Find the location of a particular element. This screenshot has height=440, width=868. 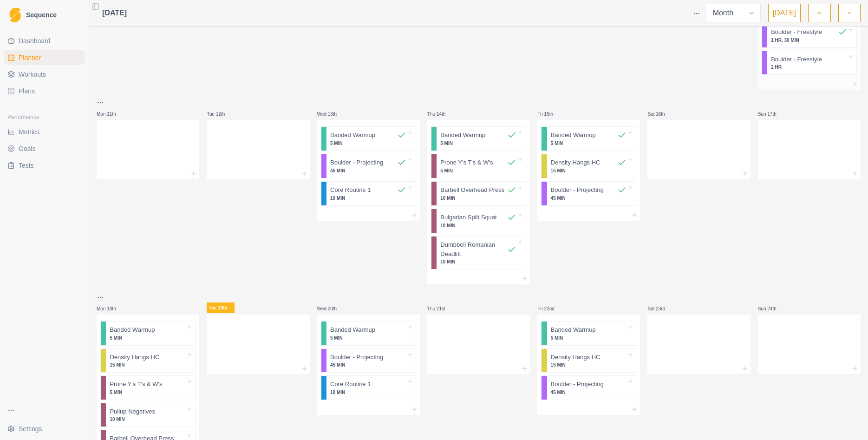

p: Pullup Negatives is located at coordinates (132, 411).